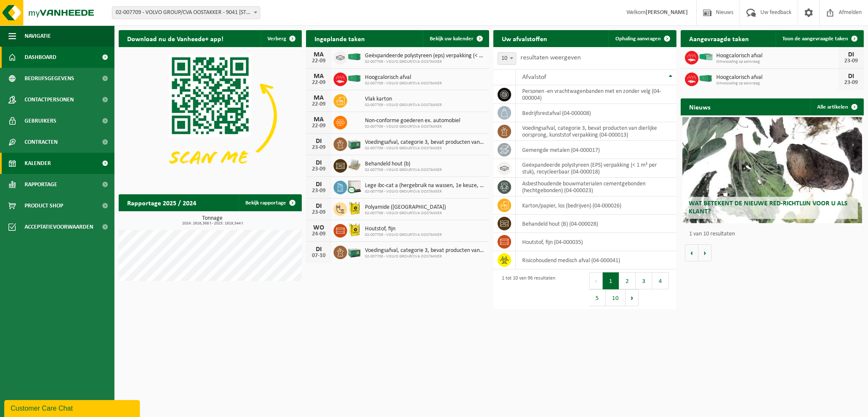 The height and width of the screenshot is (417, 868). Describe the element at coordinates (41, 142) in the screenshot. I see `span: Contracten` at that location.